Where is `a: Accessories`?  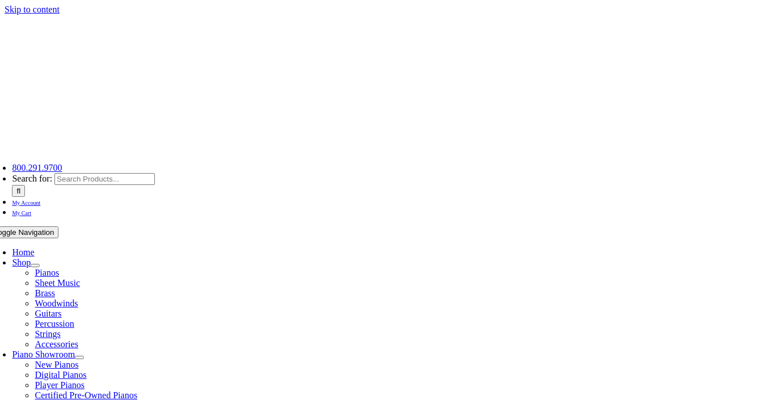 a: Accessories is located at coordinates (56, 344).